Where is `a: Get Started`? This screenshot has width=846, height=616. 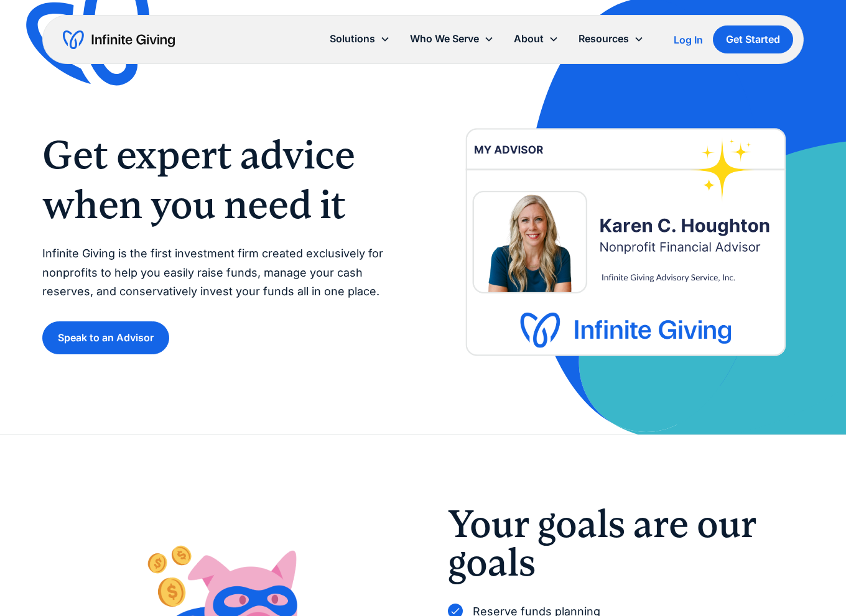
a: Get Started is located at coordinates (753, 39).